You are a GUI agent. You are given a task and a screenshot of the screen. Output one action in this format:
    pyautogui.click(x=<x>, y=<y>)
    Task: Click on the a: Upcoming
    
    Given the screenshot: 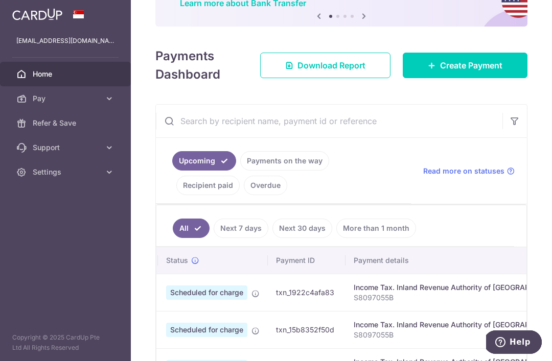 What is the action you would take?
    pyautogui.click(x=204, y=161)
    